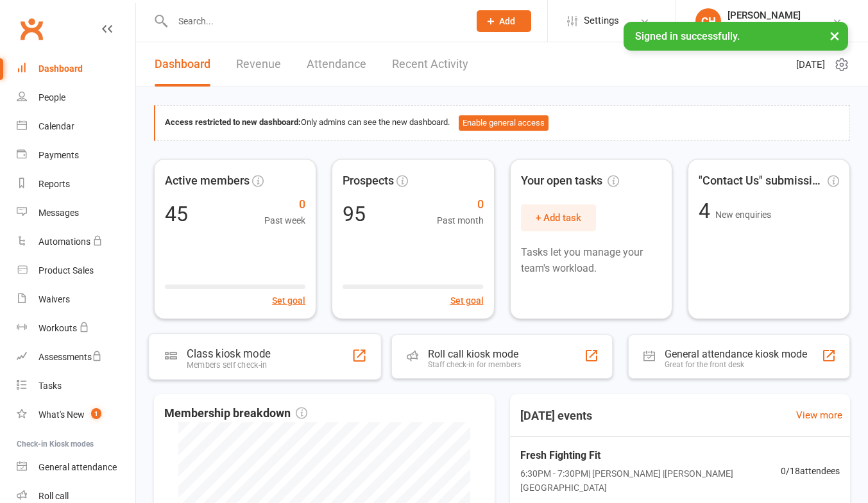  I want to click on span: Settings, so click(601, 20).